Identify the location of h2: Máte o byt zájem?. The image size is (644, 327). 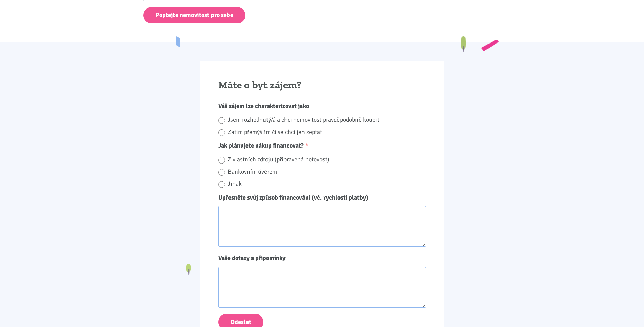
(322, 85).